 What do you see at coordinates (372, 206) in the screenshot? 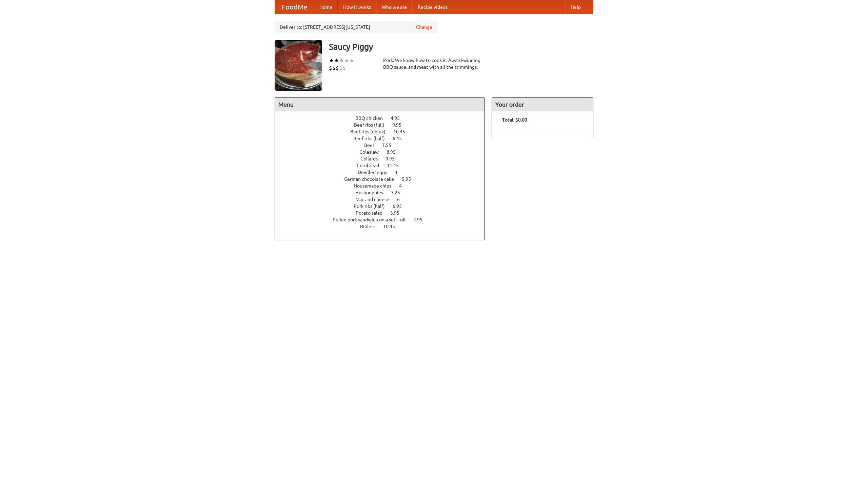
I see `span: Pork ribs (half)` at bounding box center [372, 206].